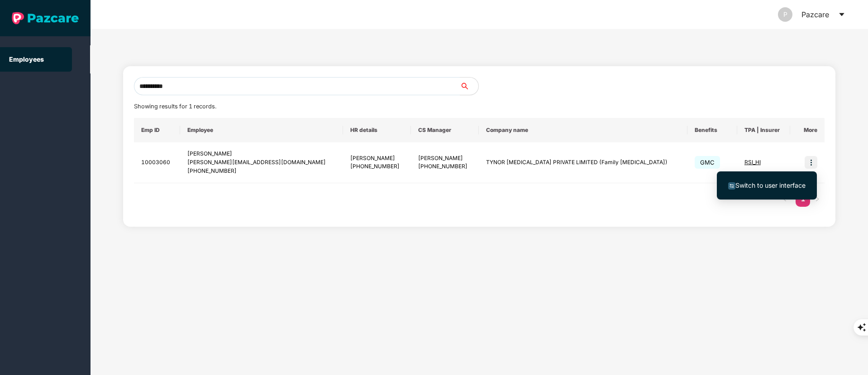 The width and height of the screenshot is (868, 375). I want to click on th: HR details, so click(377, 130).